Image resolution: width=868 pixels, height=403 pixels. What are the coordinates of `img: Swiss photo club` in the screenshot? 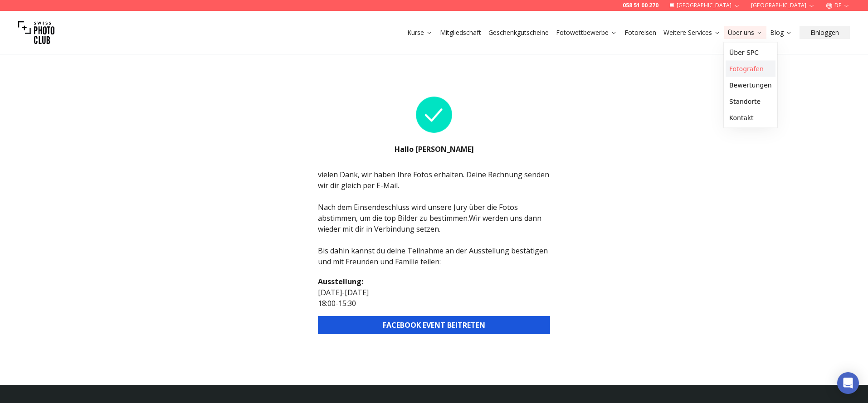 It's located at (36, 33).